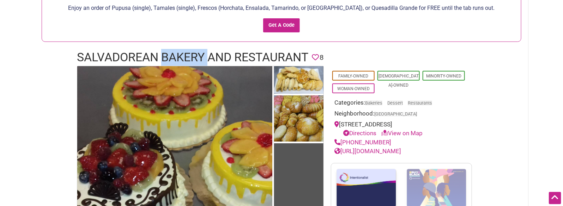 The width and height of the screenshot is (563, 206). I want to click on div: Categories:, so click(402, 104).